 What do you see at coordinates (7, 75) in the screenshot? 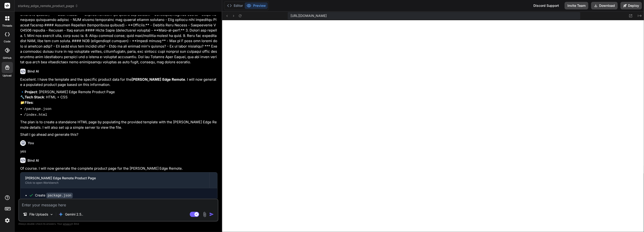
I see `label: Upload` at bounding box center [7, 75].